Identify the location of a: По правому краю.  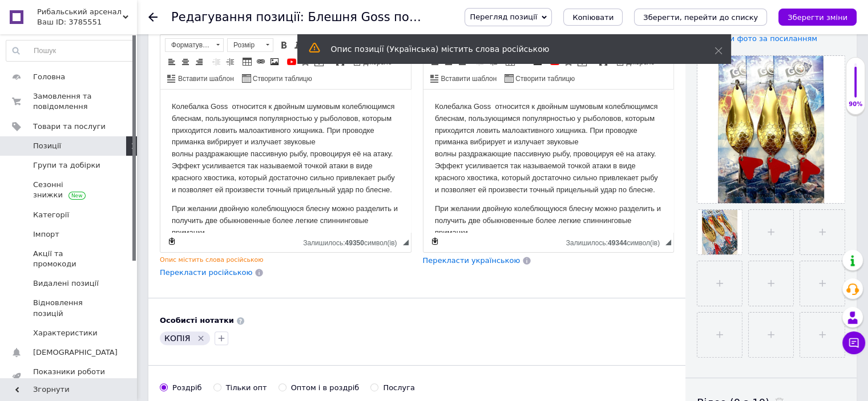
(199, 62).